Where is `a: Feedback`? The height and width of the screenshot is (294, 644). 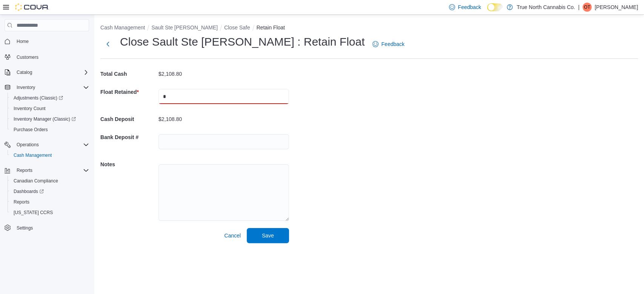 a: Feedback is located at coordinates (388, 44).